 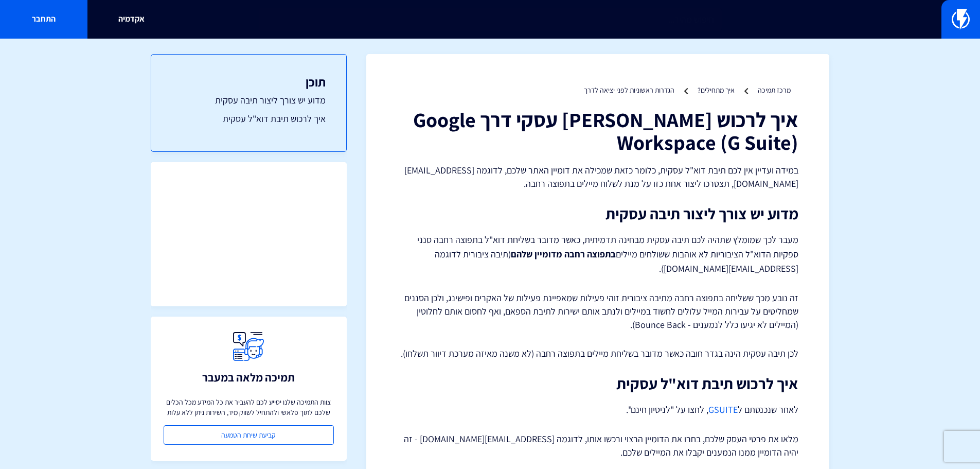 I want to click on h3: תמיכה מלאה במעבר, so click(x=248, y=377).